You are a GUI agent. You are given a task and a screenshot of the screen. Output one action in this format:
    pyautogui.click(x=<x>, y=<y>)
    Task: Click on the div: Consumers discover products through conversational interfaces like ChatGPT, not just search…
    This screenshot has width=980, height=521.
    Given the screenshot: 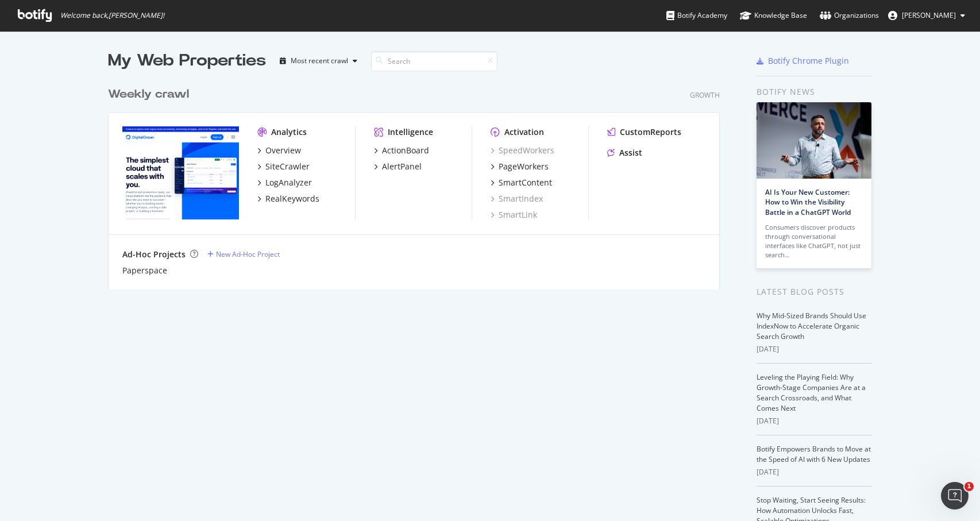 What is the action you would take?
    pyautogui.click(x=814, y=241)
    